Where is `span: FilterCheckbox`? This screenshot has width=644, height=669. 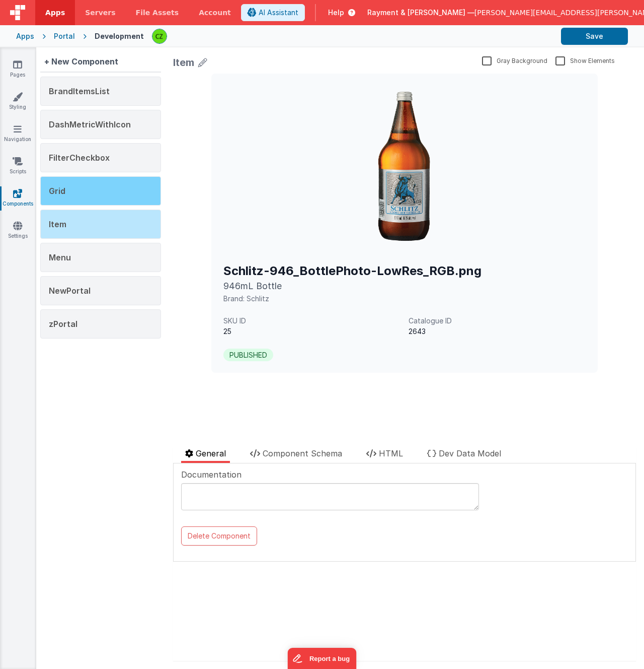
span: FilterCheckbox is located at coordinates (79, 158).